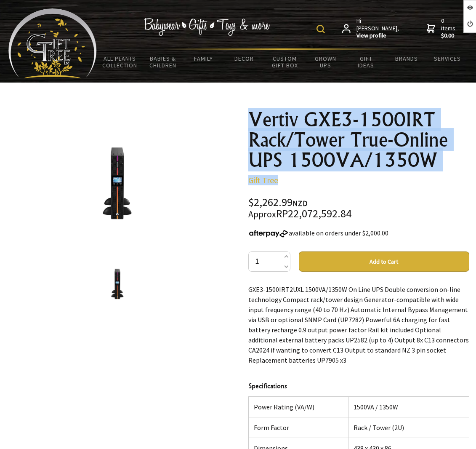 The image size is (476, 449). What do you see at coordinates (442, 28) in the screenshot?
I see `a: 0 items$0.00` at bounding box center [442, 28].